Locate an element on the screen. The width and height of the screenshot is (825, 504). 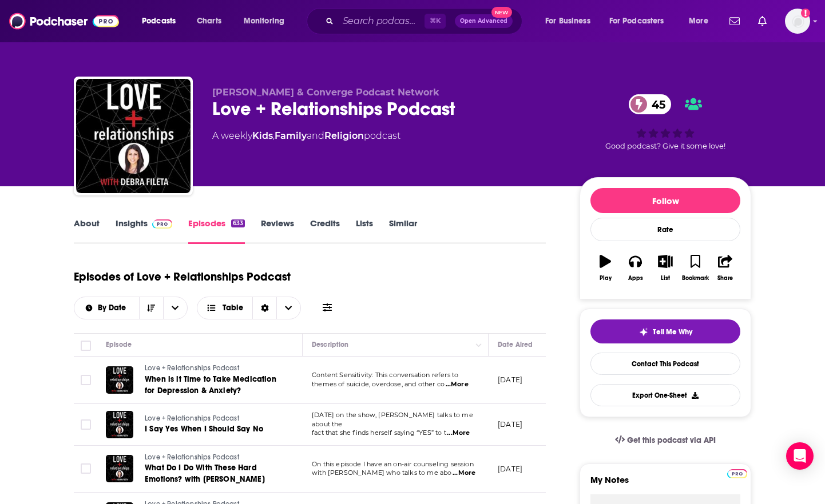
div: Open Intercom Messenger is located at coordinates (800, 456).